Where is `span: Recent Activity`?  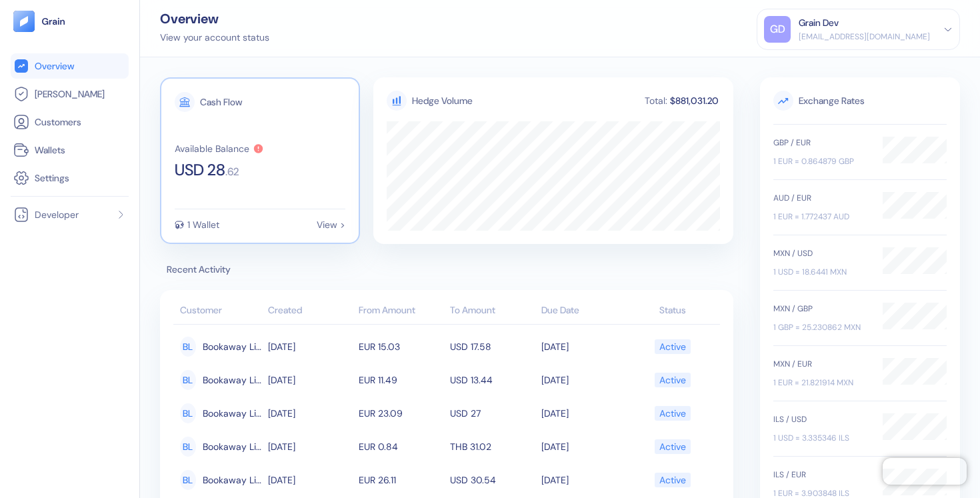 span: Recent Activity is located at coordinates (446, 269).